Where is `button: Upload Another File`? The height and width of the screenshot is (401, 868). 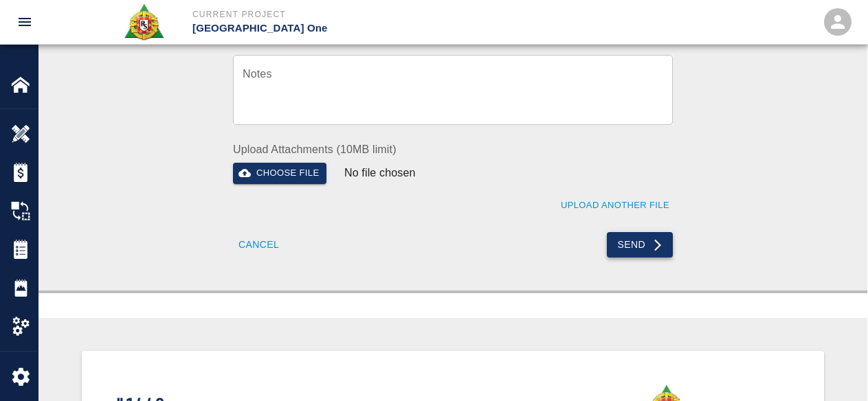 button: Upload Another File is located at coordinates (615, 205).